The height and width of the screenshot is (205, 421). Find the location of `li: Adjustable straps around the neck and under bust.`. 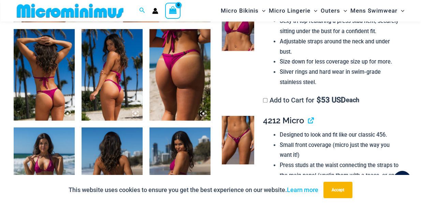

li: Adjustable straps around the neck and under bust. is located at coordinates (341, 46).